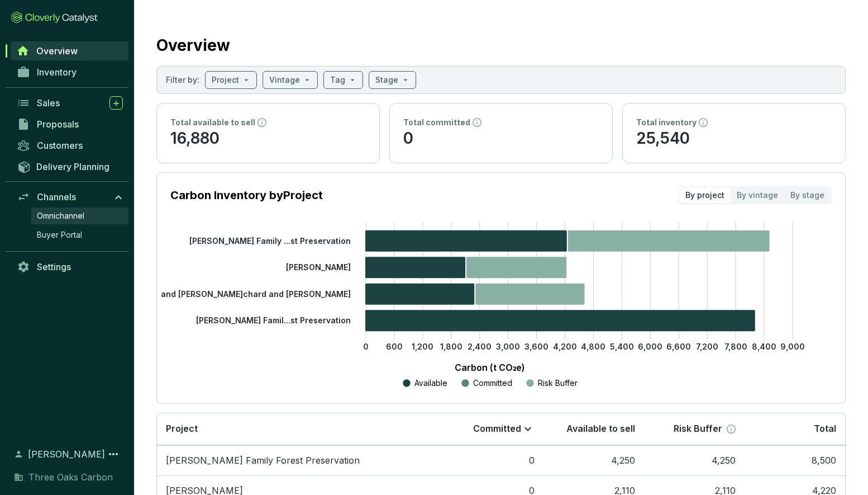 The image size is (868, 495). What do you see at coordinates (60, 216) in the screenshot?
I see `span: Omnichannel` at bounding box center [60, 216].